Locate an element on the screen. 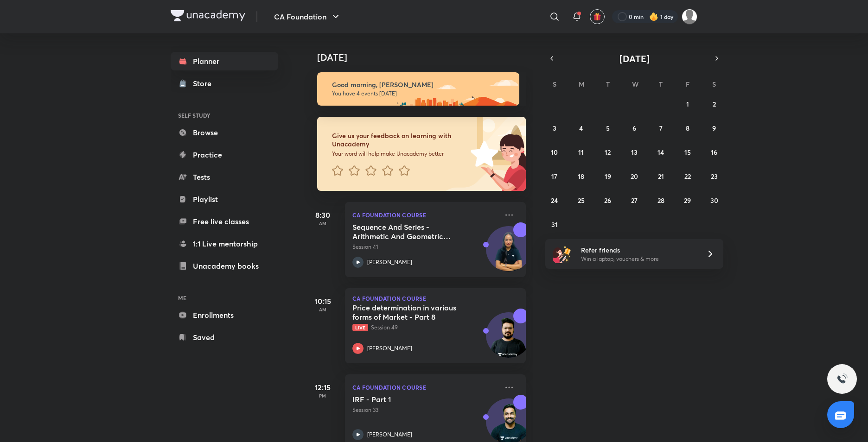 The image size is (868, 442). abbr: August 2, 2025 is located at coordinates (714, 104).